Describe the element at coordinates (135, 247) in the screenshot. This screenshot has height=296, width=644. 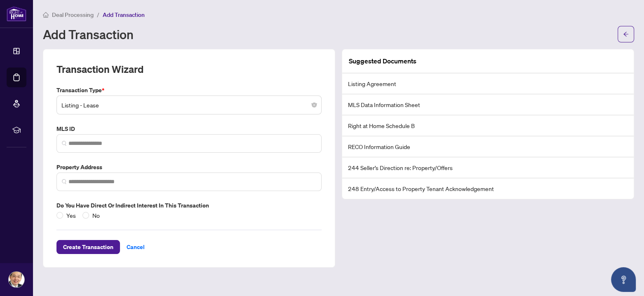
I see `button: Cancel` at that location.